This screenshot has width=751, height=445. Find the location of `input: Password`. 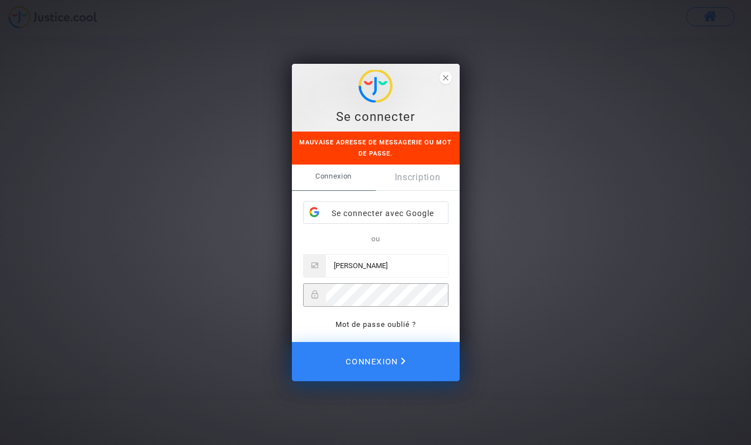

input: Password is located at coordinates (387, 295).